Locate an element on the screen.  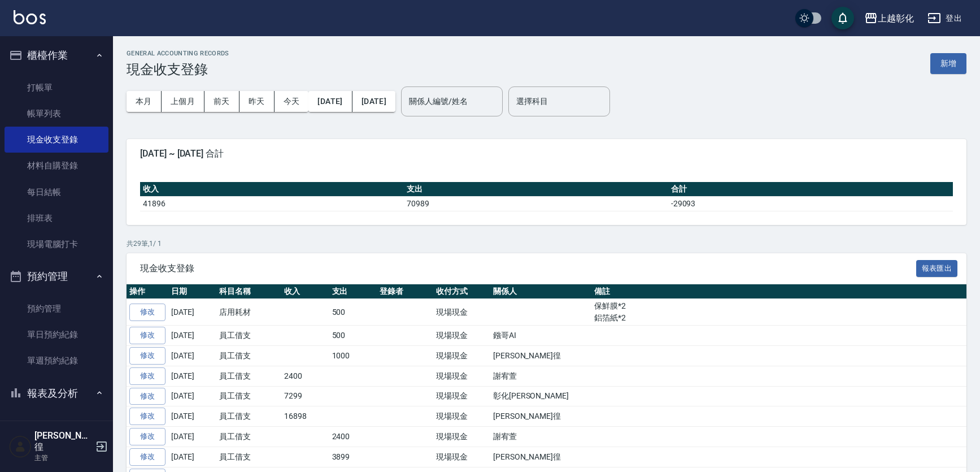
td: 41896 is located at coordinates (271, 203).